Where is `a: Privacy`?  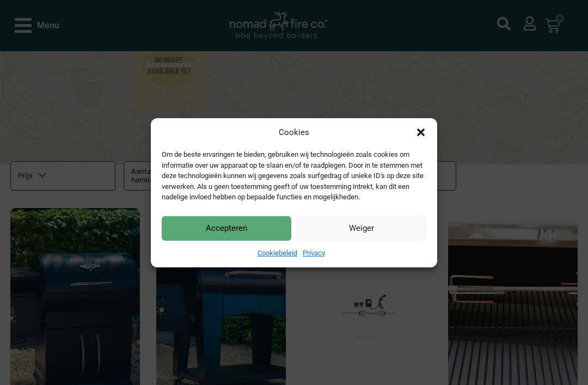 a: Privacy is located at coordinates (314, 253).